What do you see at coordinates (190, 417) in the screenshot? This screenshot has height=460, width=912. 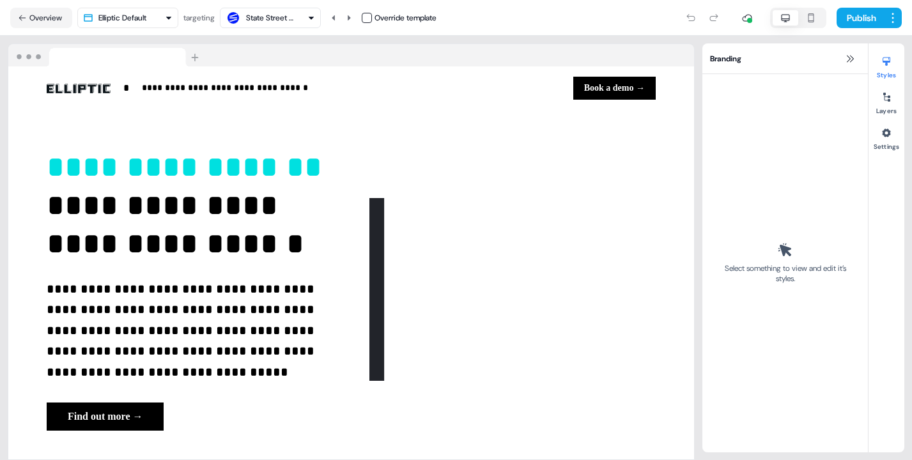 I see `div: Find out more →` at bounding box center [190, 417].